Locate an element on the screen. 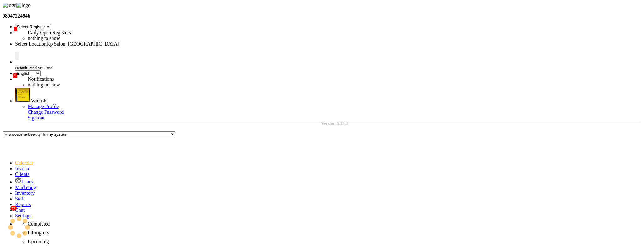  b: 08047224946 is located at coordinates (16, 16).